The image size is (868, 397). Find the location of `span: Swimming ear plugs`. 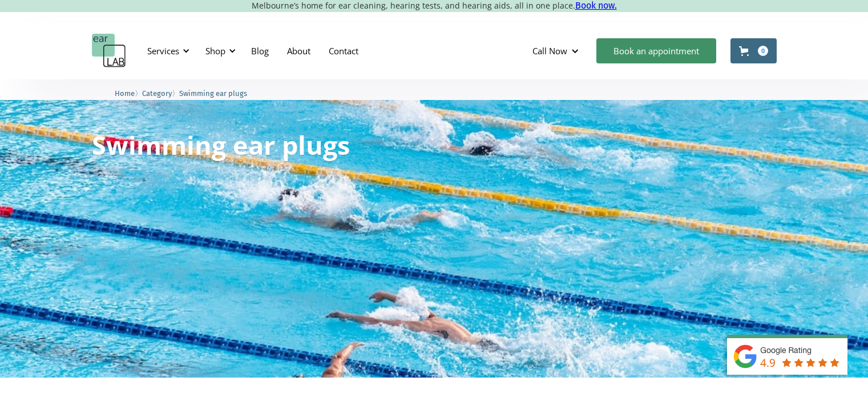

span: Swimming ear plugs is located at coordinates (213, 93).